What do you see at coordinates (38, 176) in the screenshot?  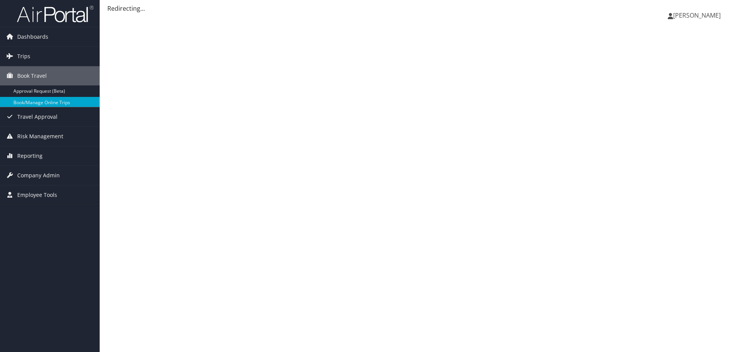 I see `span: Company Admin` at bounding box center [38, 176].